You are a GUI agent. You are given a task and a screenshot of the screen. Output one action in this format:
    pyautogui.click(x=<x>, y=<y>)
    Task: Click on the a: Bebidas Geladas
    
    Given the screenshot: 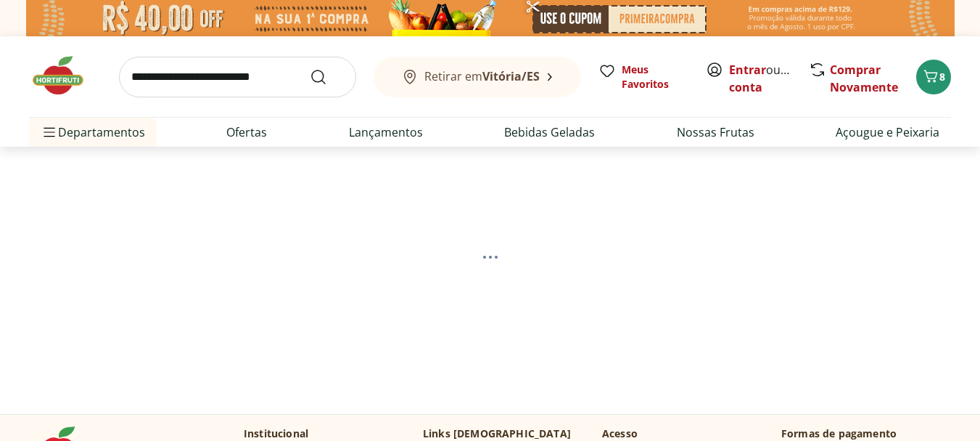 What is the action you would take?
    pyautogui.click(x=550, y=132)
    